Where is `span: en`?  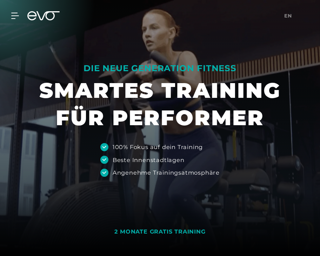
span: en is located at coordinates (288, 16).